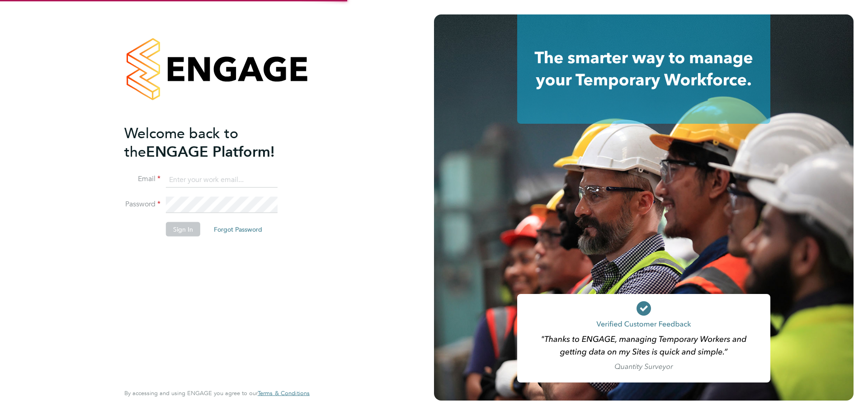  What do you see at coordinates (221, 180) in the screenshot?
I see `input: Enter your work email...` at bounding box center [221, 180].